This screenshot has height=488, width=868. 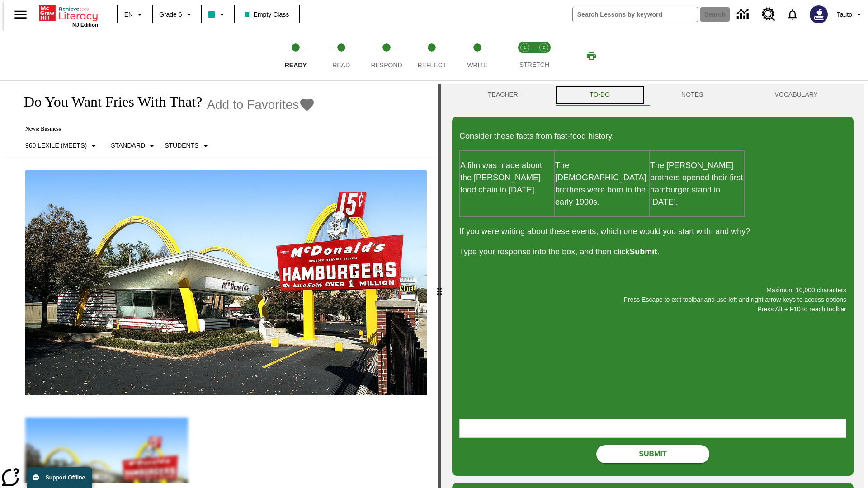 I want to click on button: Respond step 3 of 5, so click(x=387, y=56).